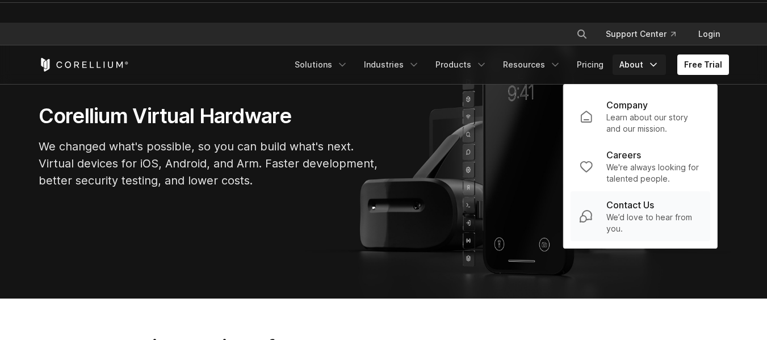 This screenshot has height=340, width=767. I want to click on a: Company Learn about our story and our mission., so click(640, 116).